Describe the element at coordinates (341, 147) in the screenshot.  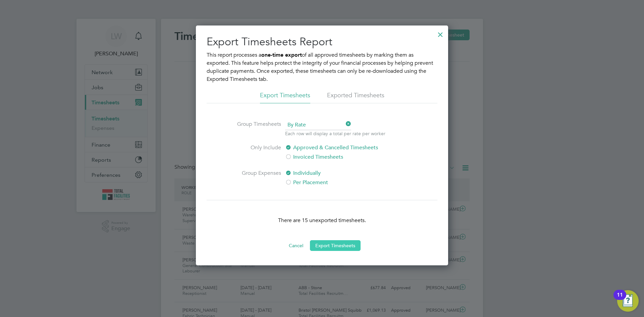
I see `label: Approved & Cancelled Timesheets` at that location.